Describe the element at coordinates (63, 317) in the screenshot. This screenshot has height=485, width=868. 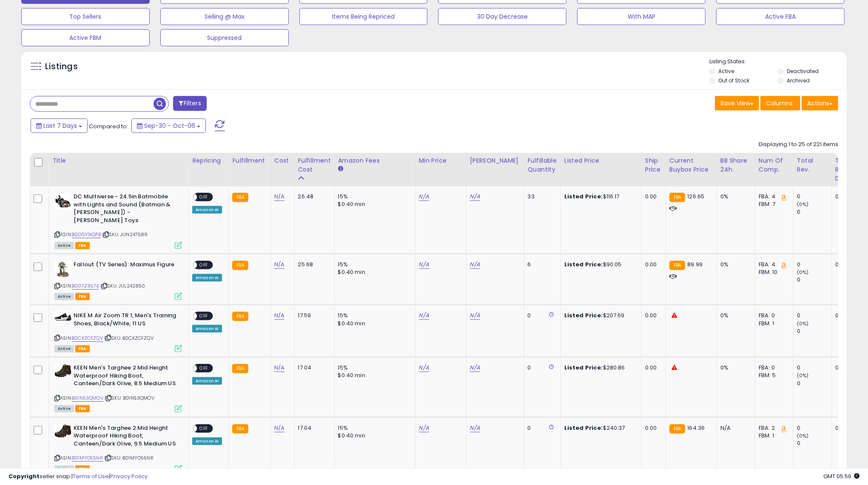
I see `img: 316e884XVKL._SL40_.jpg` at that location.